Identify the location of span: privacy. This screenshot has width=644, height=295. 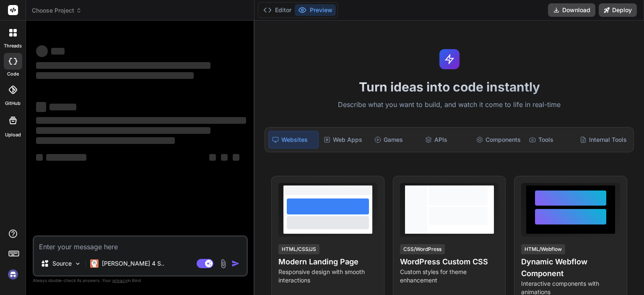
(120, 280).